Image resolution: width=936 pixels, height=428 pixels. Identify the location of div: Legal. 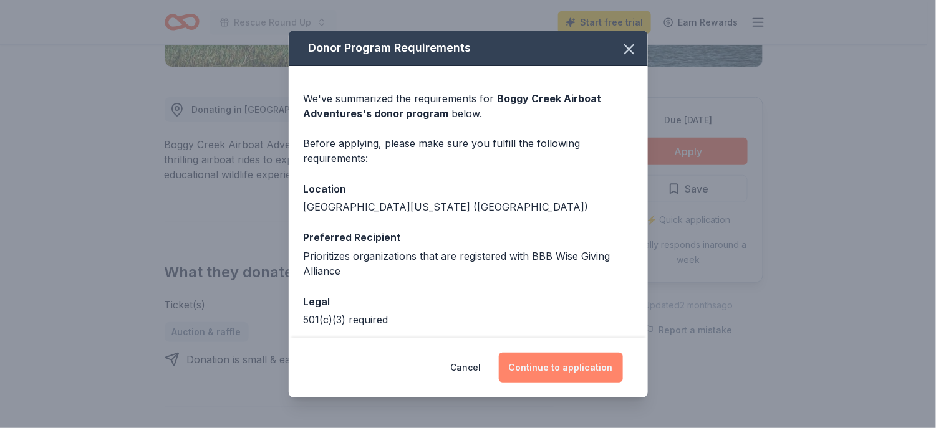
(468, 302).